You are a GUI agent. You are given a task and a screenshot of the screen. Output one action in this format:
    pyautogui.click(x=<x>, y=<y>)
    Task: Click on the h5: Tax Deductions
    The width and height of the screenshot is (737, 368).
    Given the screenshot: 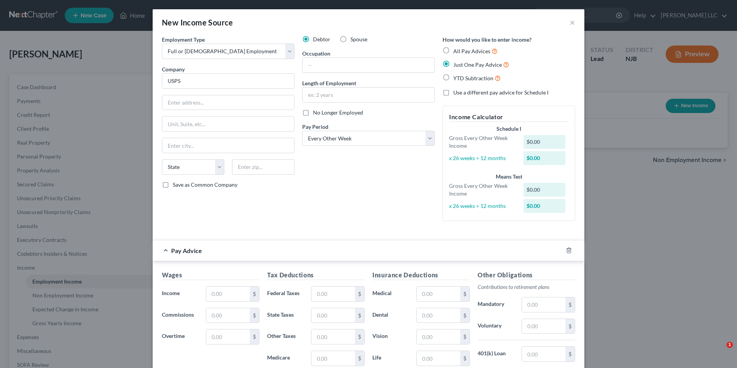 What is the action you would take?
    pyautogui.click(x=316, y=275)
    